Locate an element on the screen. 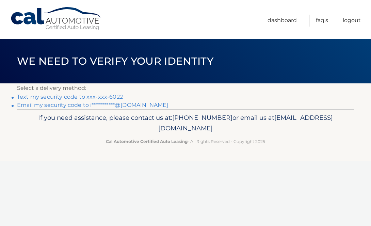 This screenshot has height=226, width=371. a: FAQ's is located at coordinates (322, 20).